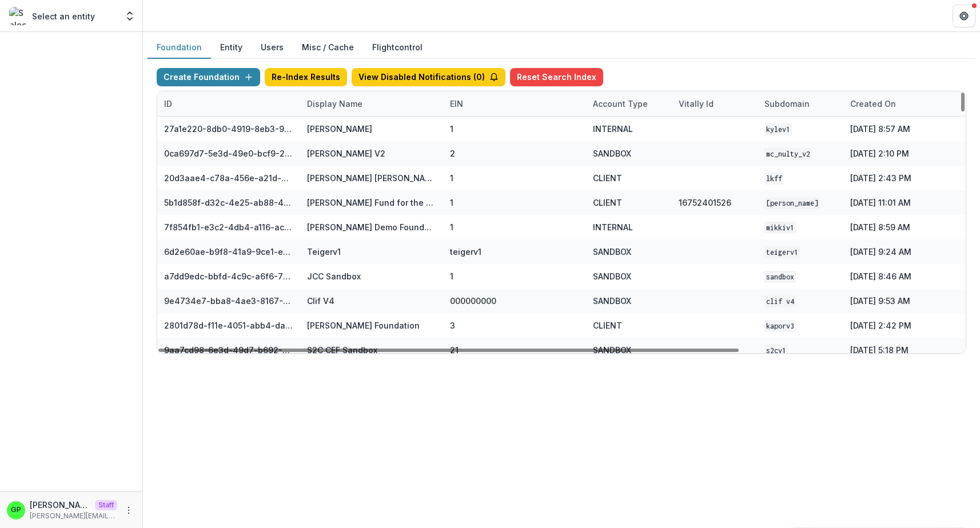  Describe the element at coordinates (454, 350) in the screenshot. I see `div: 21` at that location.